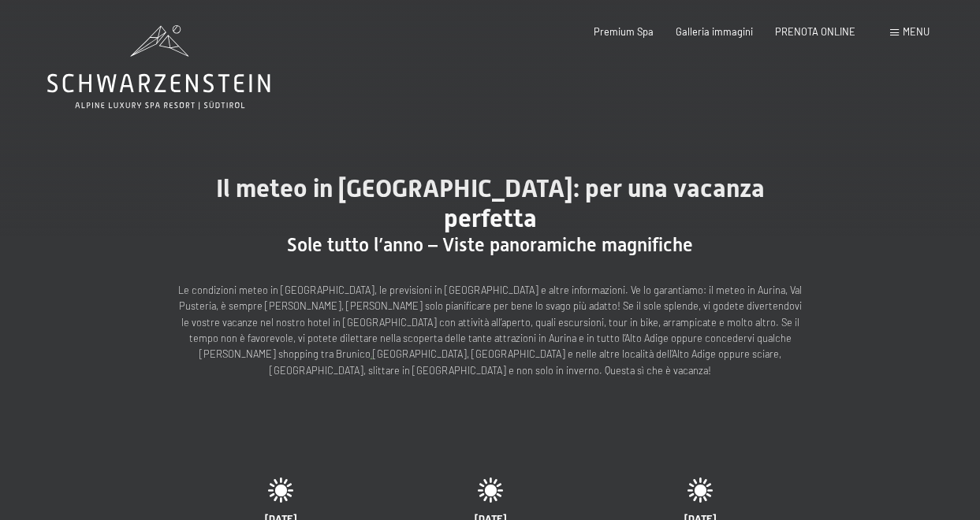  I want to click on span: PRENOTA ONLINE, so click(815, 31).